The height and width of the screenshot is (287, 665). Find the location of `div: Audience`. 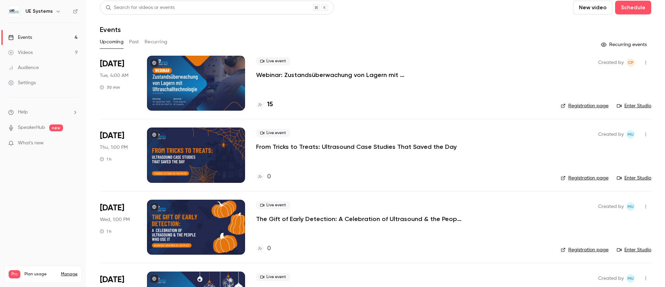

div: Audience is located at coordinates (23, 68).